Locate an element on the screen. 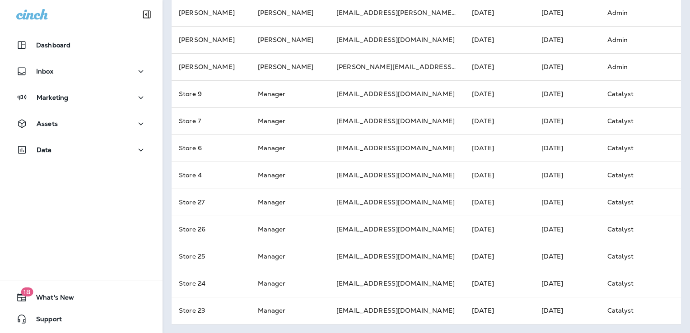 This screenshot has height=333, width=690. button: Data is located at coordinates (81, 150).